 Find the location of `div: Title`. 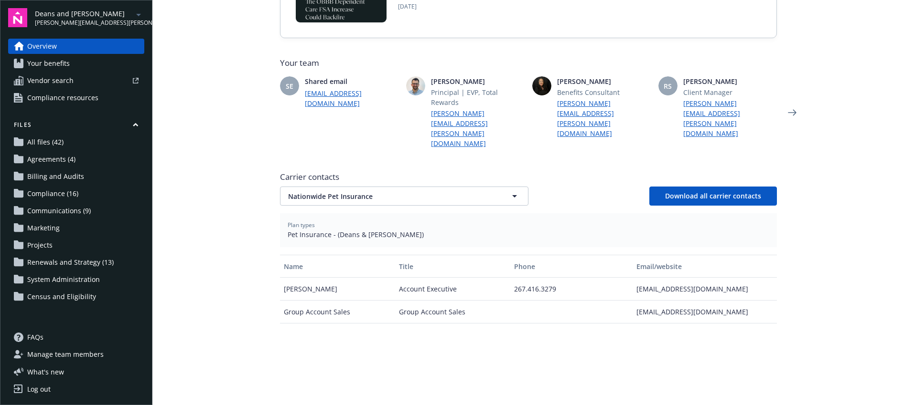

div: Title is located at coordinates (452, 266).